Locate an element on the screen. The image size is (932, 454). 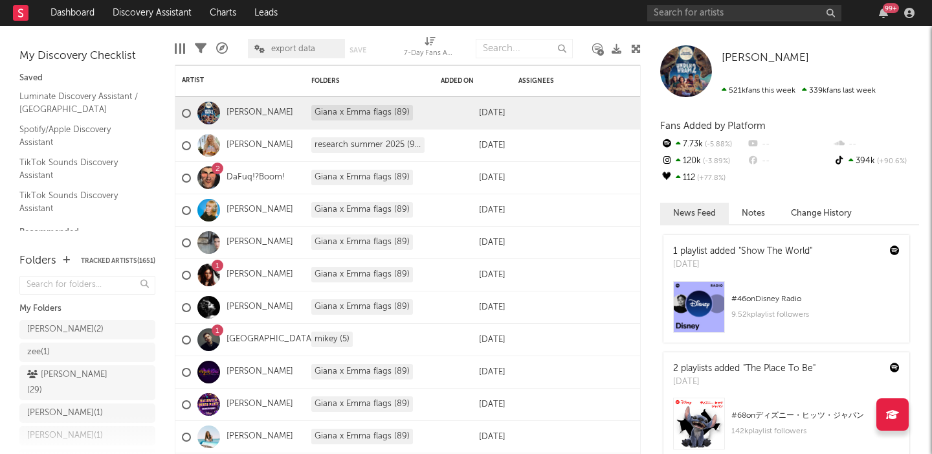
div: Added On is located at coordinates (464, 81).